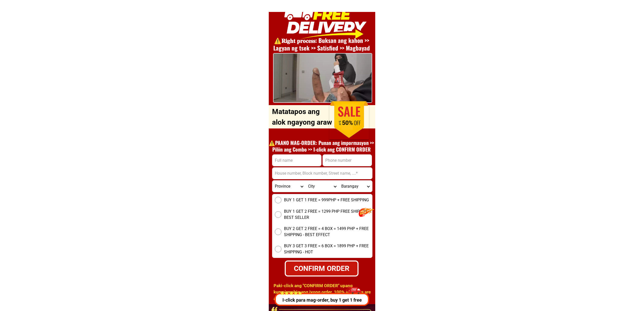 The width and height of the screenshot is (644, 311). What do you see at coordinates (321, 300) in the screenshot?
I see `p: I-click para mag-order, buy 1 get 1 free` at bounding box center [321, 300].